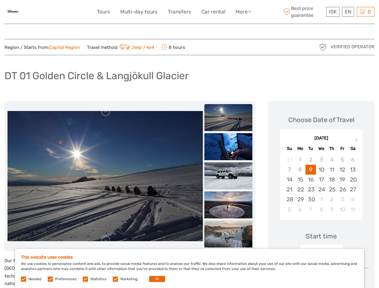  I want to click on div: Choose Saturday, October 11th, 2025, so click(353, 210).